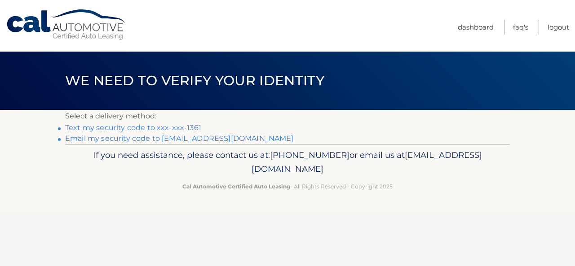  Describe the element at coordinates (558, 27) in the screenshot. I see `a: Logout` at that location.